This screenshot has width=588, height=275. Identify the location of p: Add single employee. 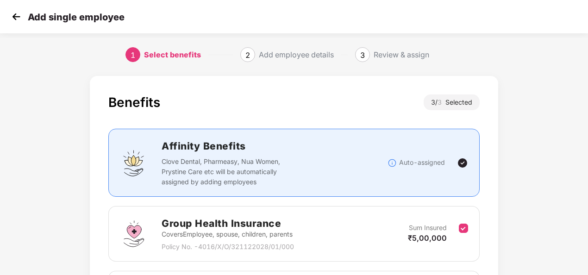
(76, 17).